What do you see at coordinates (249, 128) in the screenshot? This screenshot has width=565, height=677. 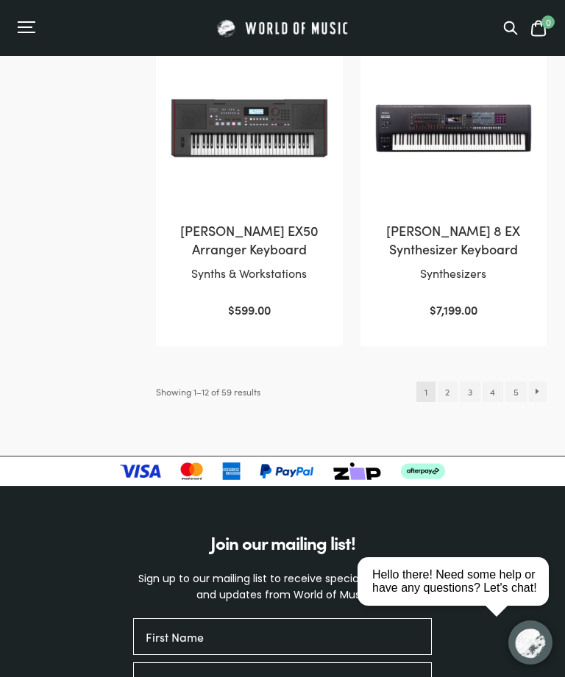 I see `img: Roland E-X50 Arranger Keyboard Top` at bounding box center [249, 128].